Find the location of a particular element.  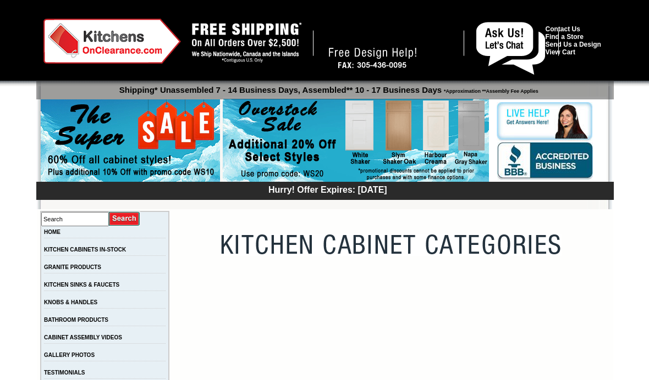

a: KNOBS & HANDLES is located at coordinates (70, 302).